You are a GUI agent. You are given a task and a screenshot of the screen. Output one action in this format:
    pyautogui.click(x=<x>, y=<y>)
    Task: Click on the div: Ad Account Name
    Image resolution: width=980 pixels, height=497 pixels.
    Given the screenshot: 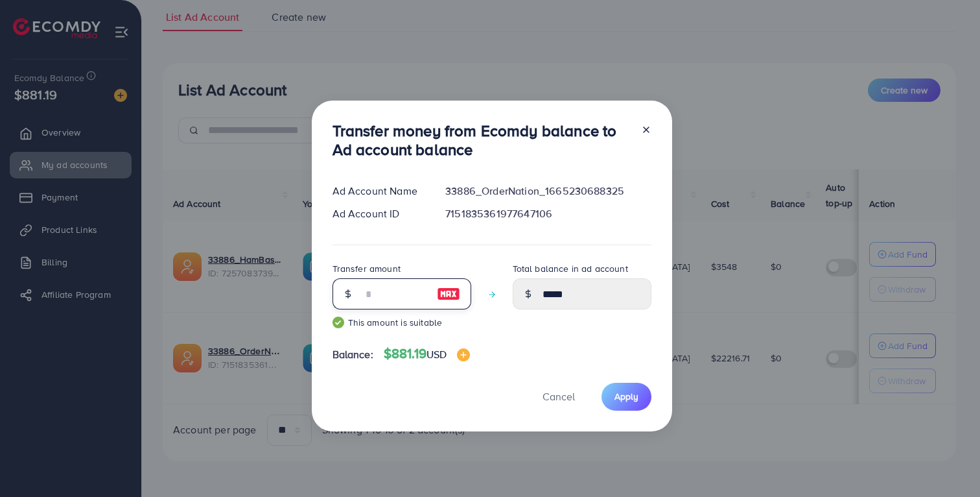 What is the action you would take?
    pyautogui.click(x=378, y=191)
    